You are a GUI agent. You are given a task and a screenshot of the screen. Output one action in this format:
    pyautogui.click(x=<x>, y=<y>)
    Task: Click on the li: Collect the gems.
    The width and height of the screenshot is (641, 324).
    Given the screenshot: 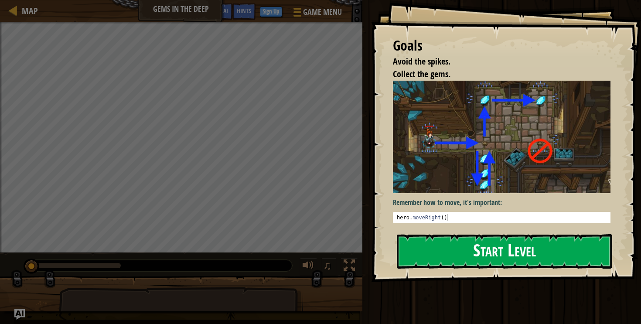 What is the action you would take?
    pyautogui.click(x=495, y=74)
    